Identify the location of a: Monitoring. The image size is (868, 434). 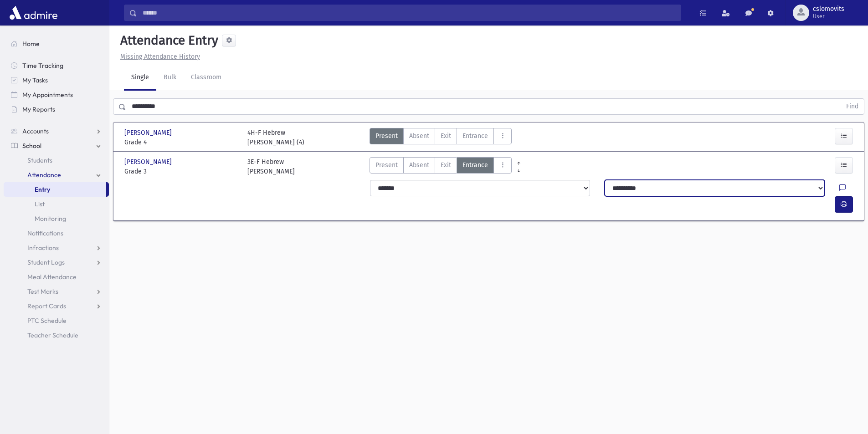
(56, 219).